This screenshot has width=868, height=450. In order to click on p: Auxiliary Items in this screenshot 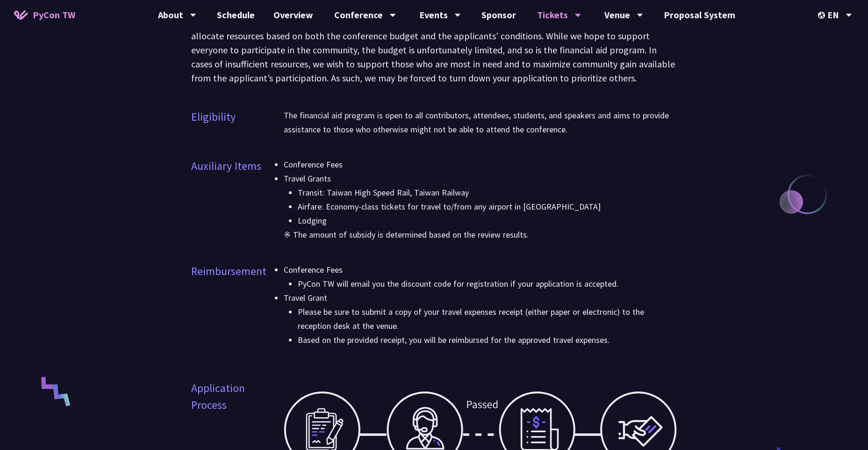, I will do `click(226, 166)`.